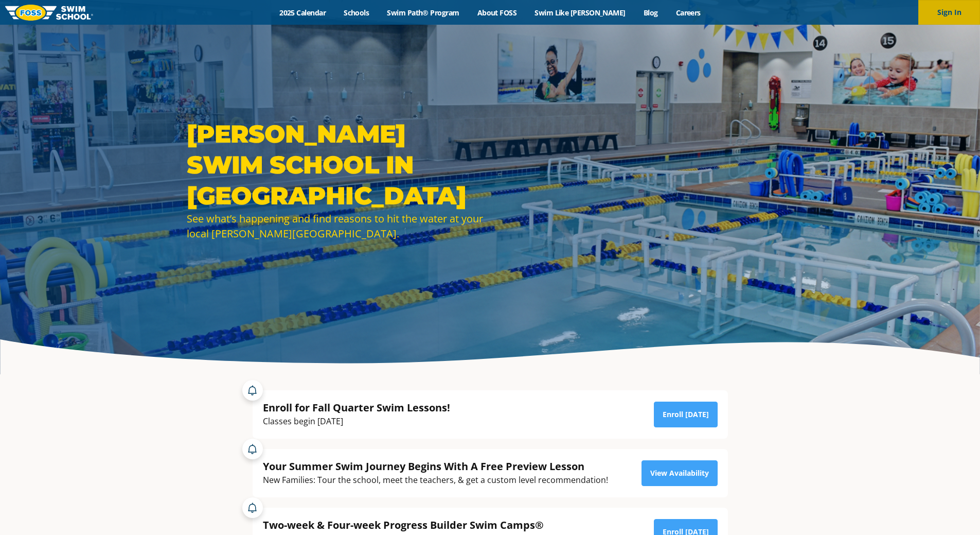 The image size is (980, 535). I want to click on a: About FOSS, so click(497, 12).